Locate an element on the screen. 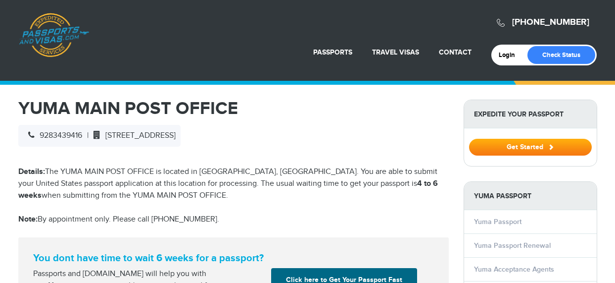 Image resolution: width=615 pixels, height=283 pixels. span: 9283439416 is located at coordinates (52, 135).